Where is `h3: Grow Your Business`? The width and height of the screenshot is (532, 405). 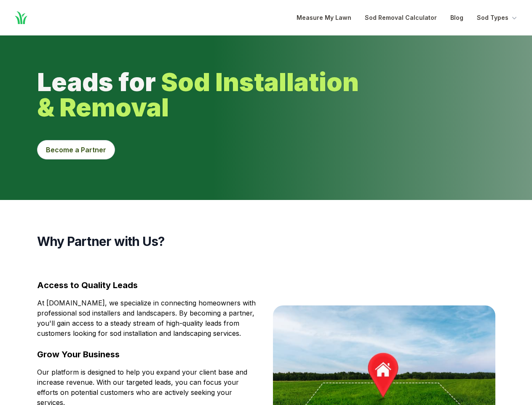 h3: Grow Your Business is located at coordinates (148, 354).